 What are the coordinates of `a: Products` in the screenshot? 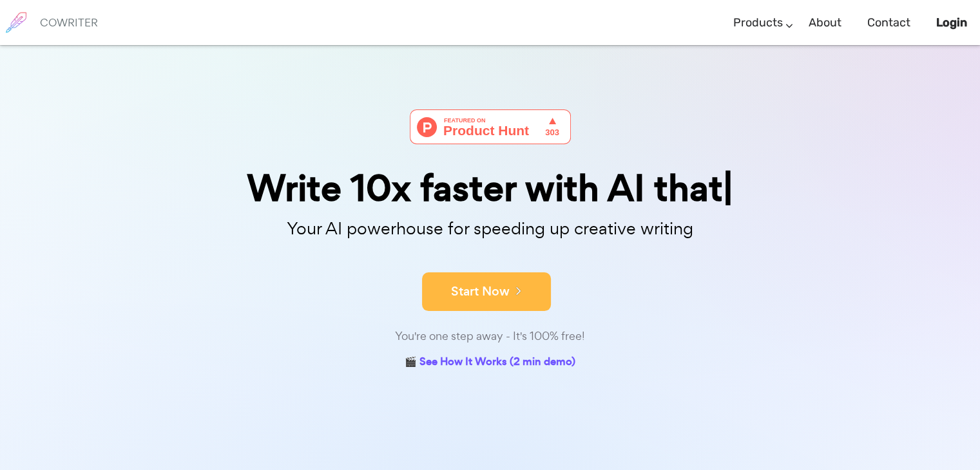 It's located at (758, 23).